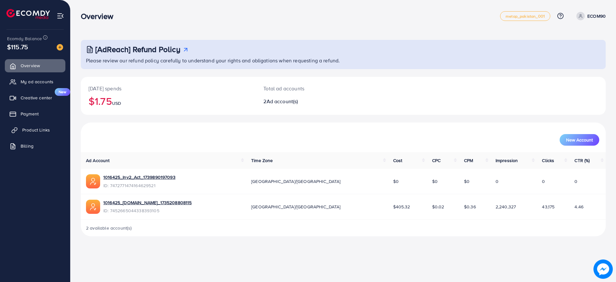 The height and width of the screenshot is (282, 616). I want to click on span: New, so click(62, 92).